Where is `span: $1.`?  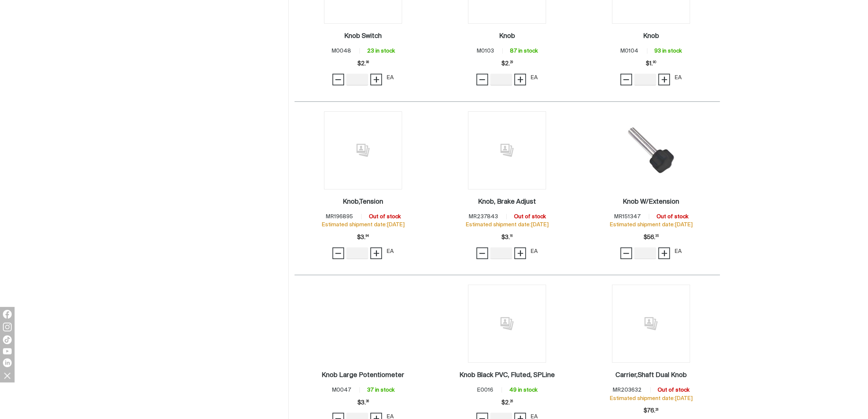 span: $1. is located at coordinates (651, 64).